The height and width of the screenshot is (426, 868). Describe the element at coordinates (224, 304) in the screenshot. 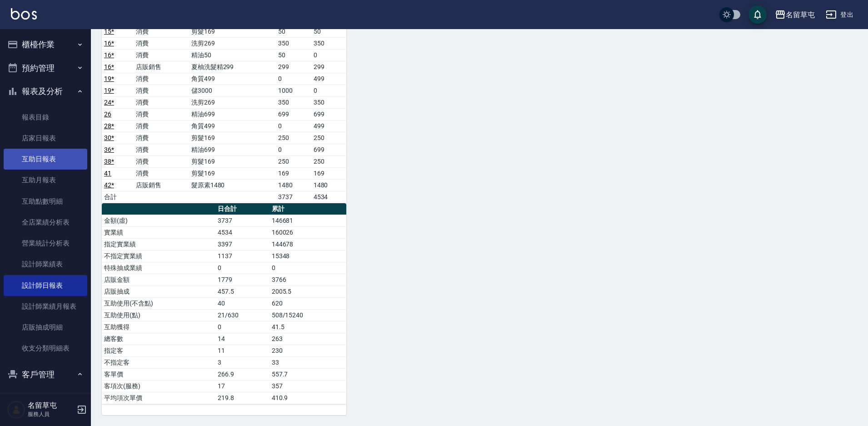

I see `table: a dense table` at that location.